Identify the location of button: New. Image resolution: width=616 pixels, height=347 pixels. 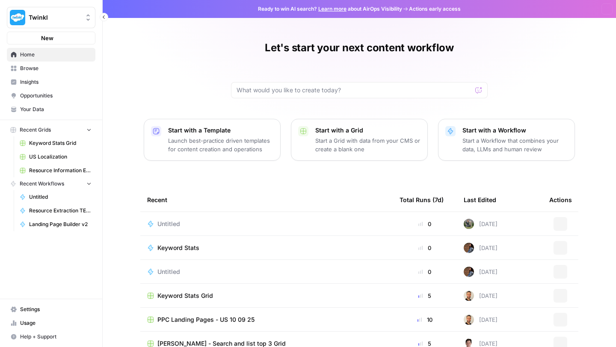
(51, 38).